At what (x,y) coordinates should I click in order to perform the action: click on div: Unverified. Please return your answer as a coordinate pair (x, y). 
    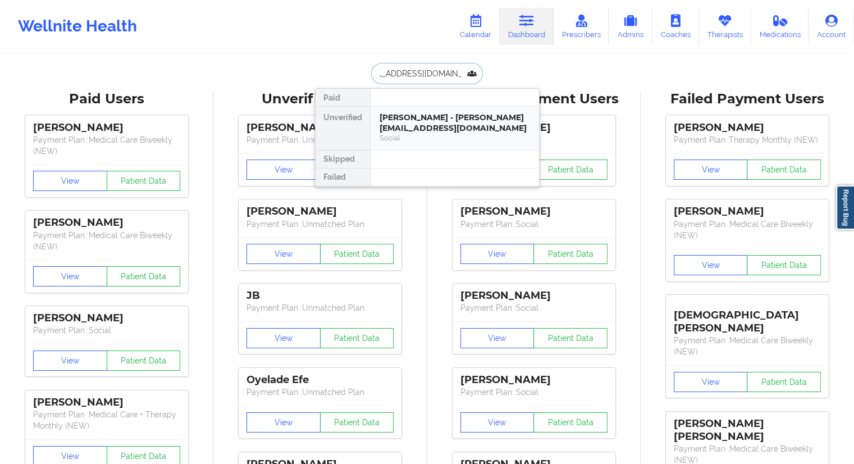
    Looking at the image, I should click on (343, 129).